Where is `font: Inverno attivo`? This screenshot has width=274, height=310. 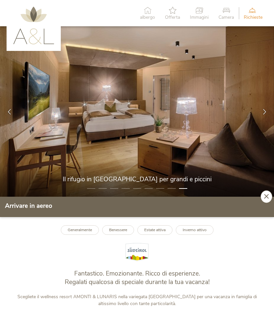
font: Inverno attivo is located at coordinates (194, 230).